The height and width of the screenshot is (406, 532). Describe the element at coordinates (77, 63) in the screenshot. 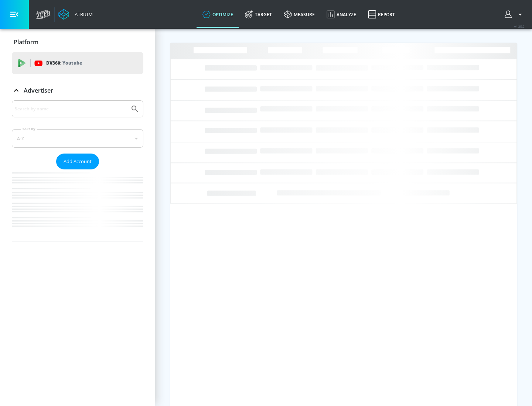

I see `div: DV360: Youtube` at that location.